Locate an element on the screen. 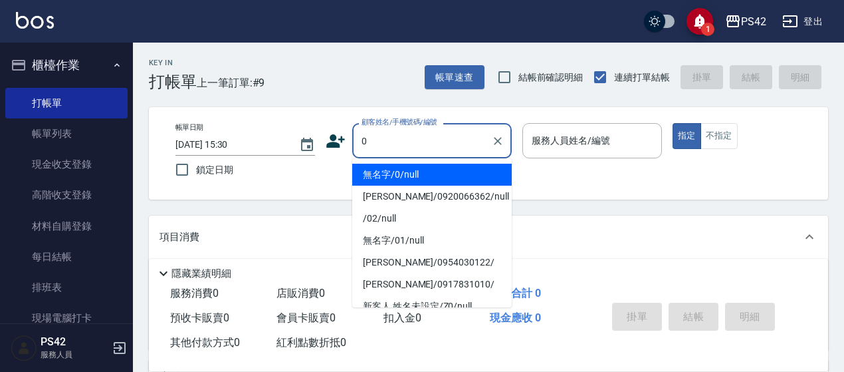 The height and width of the screenshot is (372, 844). button: Choose date, selected date is 2025-09-06 is located at coordinates (307, 145).